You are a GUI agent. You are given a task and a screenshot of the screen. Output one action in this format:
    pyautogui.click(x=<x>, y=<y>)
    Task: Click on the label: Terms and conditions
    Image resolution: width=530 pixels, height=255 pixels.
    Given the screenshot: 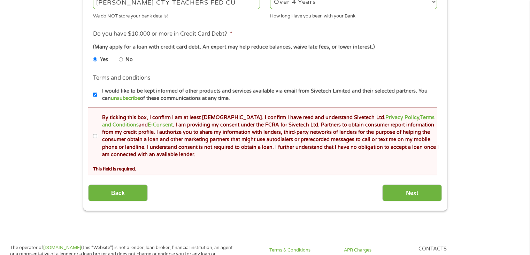 What is the action you would take?
    pyautogui.click(x=122, y=78)
    